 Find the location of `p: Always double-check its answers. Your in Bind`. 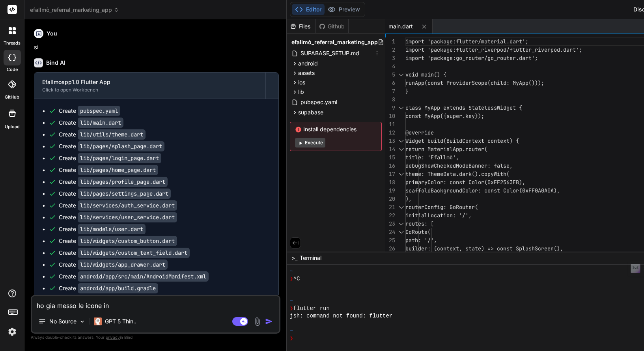

p: Always double-check its answers. Your in Bind is located at coordinates (156, 337).